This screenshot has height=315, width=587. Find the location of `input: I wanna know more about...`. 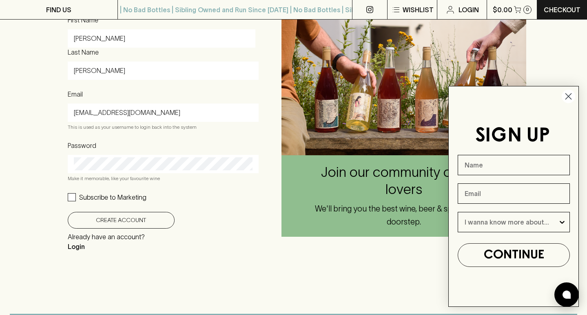

input: I wanna know more about... is located at coordinates (511, 222).